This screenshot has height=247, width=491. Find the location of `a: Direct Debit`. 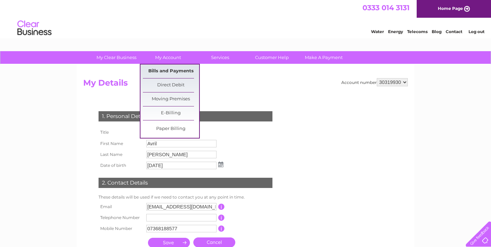

a: Direct Debit is located at coordinates (171, 85).